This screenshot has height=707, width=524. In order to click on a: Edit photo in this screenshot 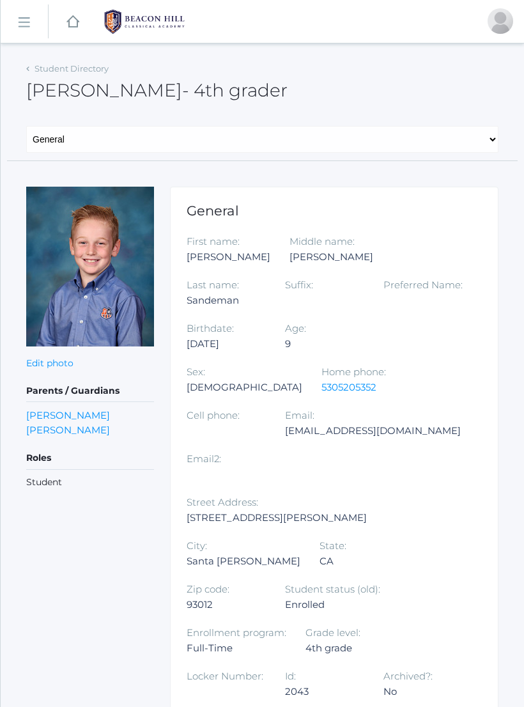, I will do `click(50, 363)`.